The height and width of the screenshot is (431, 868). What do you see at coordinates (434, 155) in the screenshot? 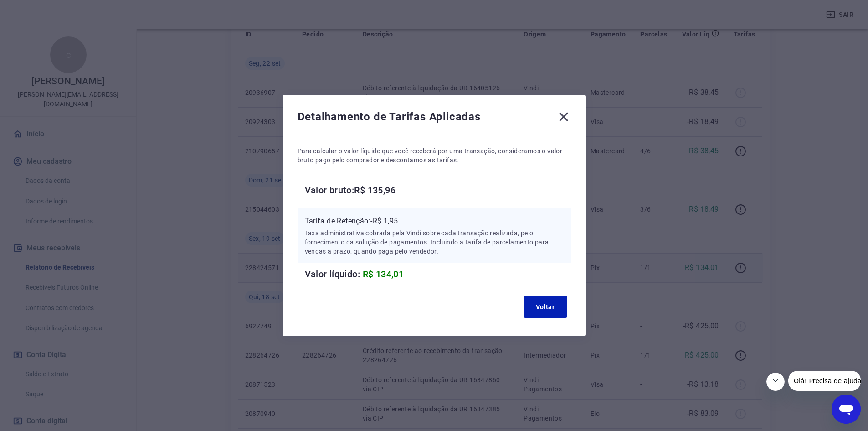
I see `p: Para calcular o valor líquido que você receberá por uma transação, consideramos o valor bruto pag...` at bounding box center [434, 155].